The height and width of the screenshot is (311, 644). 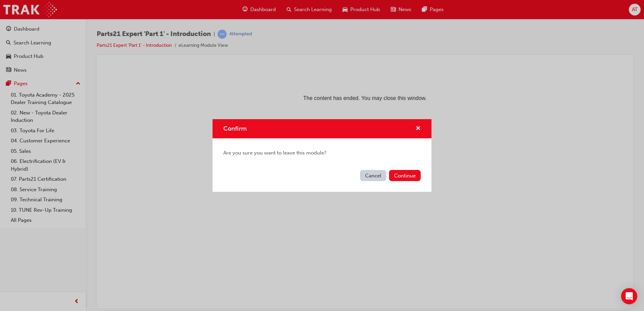 I want to click on p: The content has ended. You may close this window., so click(x=262, y=20).